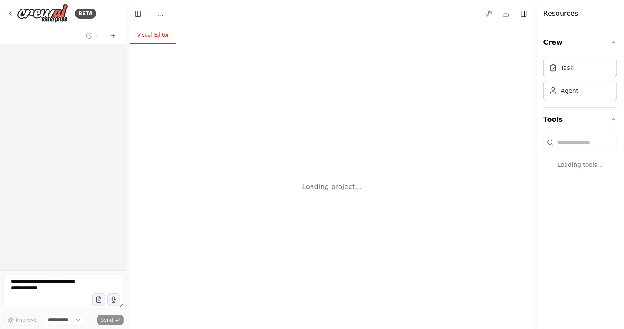  What do you see at coordinates (524, 14) in the screenshot?
I see `button: Hide right sidebar` at bounding box center [524, 14].